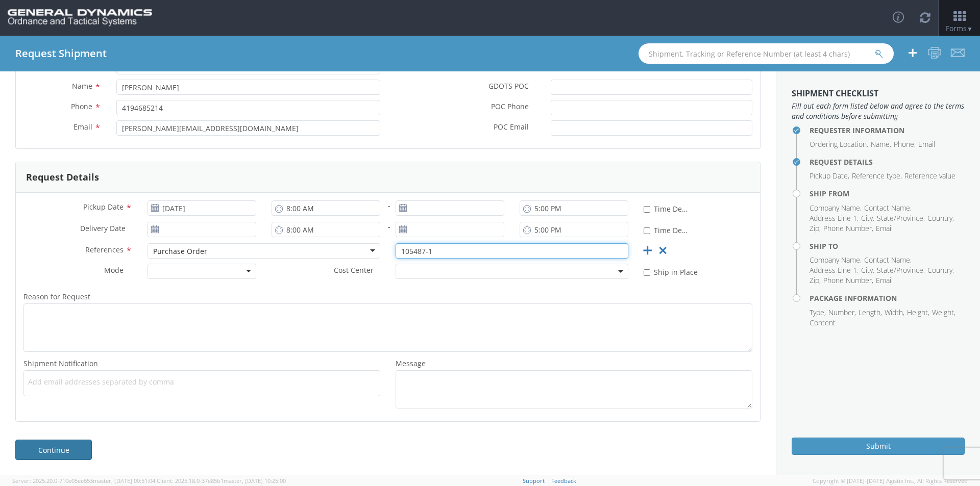 This screenshot has height=486, width=980. I want to click on span: GDOTS POC, so click(508, 86).